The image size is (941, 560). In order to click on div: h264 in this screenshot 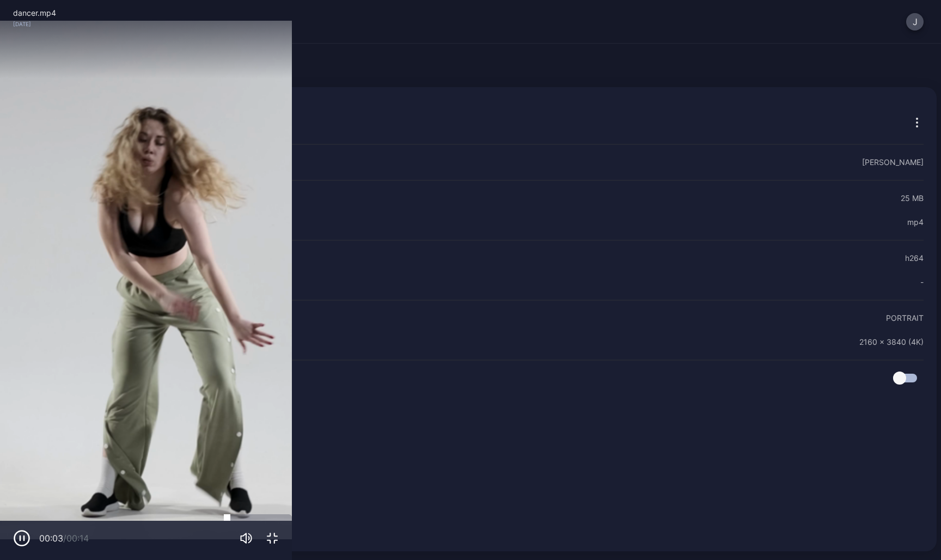, I will do `click(914, 258)`.